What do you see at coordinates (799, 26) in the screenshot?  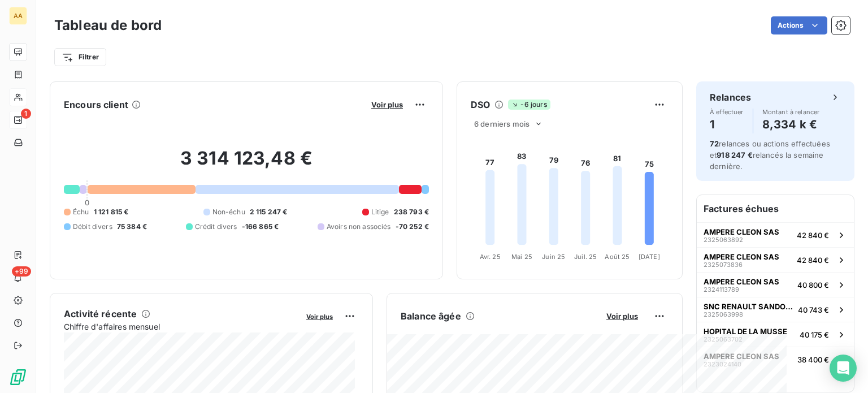 I see `button: Actions` at bounding box center [799, 26].